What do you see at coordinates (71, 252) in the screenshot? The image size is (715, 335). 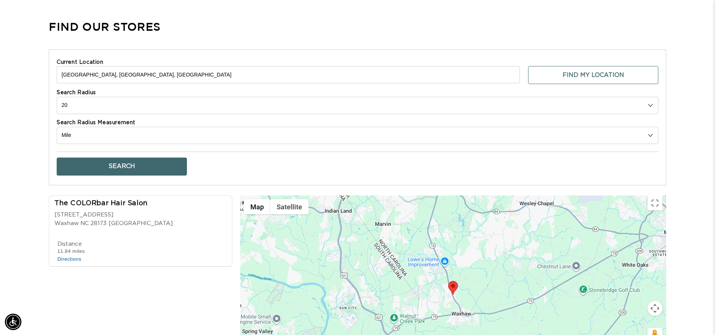 I see `div: 11.84 miles` at bounding box center [71, 252].